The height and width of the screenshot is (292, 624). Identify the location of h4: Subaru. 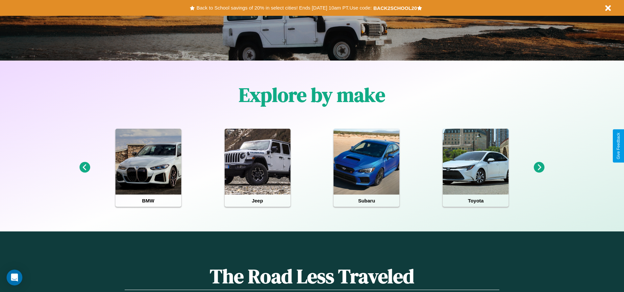
(367, 200).